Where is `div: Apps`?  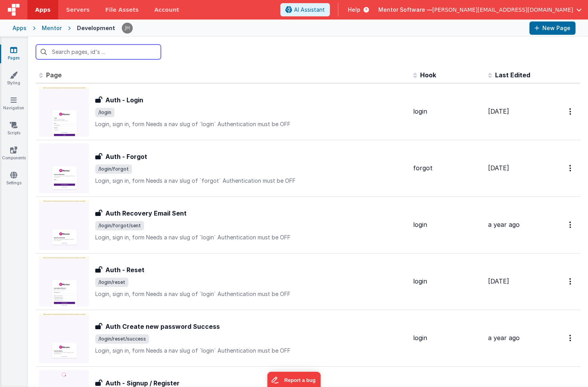 div: Apps is located at coordinates (20, 28).